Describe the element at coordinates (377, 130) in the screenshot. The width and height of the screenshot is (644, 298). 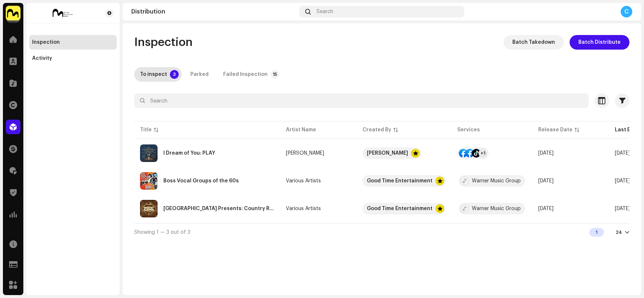
I see `div: Created By` at that location.